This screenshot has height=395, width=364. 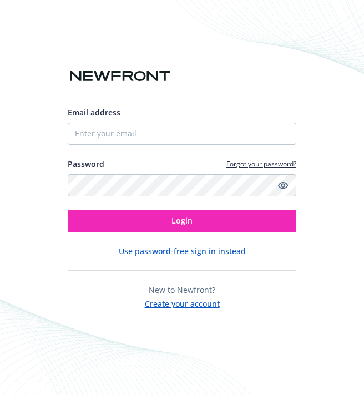 I want to click on span: Login, so click(x=182, y=220).